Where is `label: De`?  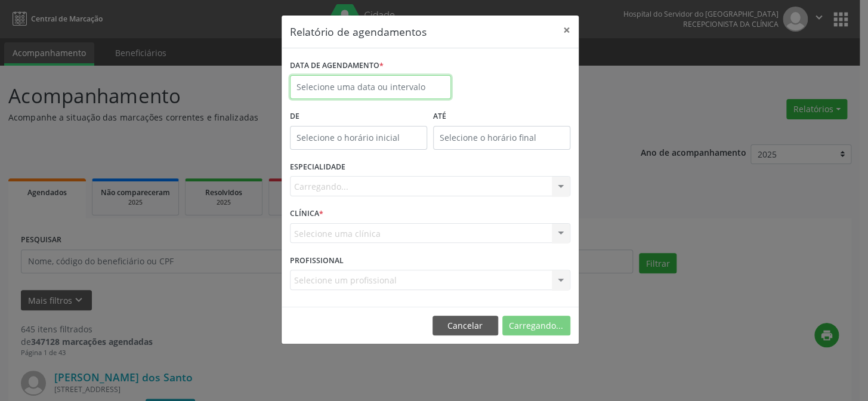 label: De is located at coordinates (359, 116).